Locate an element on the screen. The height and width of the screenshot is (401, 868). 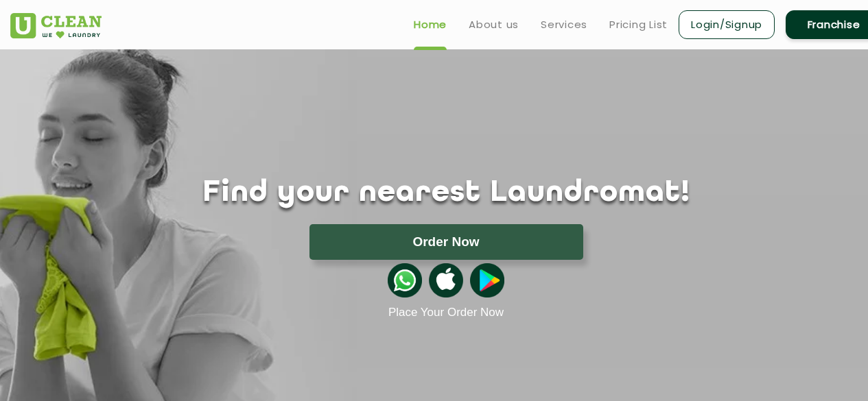
a: Pricing List is located at coordinates (638, 25).